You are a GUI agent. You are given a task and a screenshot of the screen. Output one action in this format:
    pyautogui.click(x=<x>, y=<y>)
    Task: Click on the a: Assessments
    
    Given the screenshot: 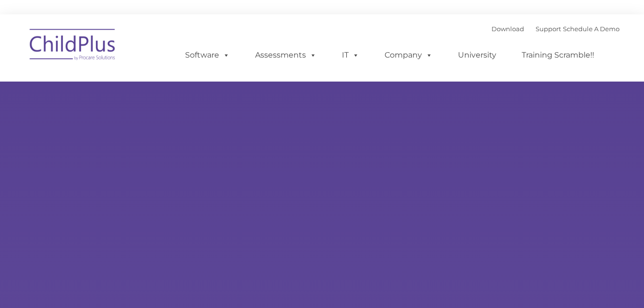 What is the action you would take?
    pyautogui.click(x=286, y=55)
    